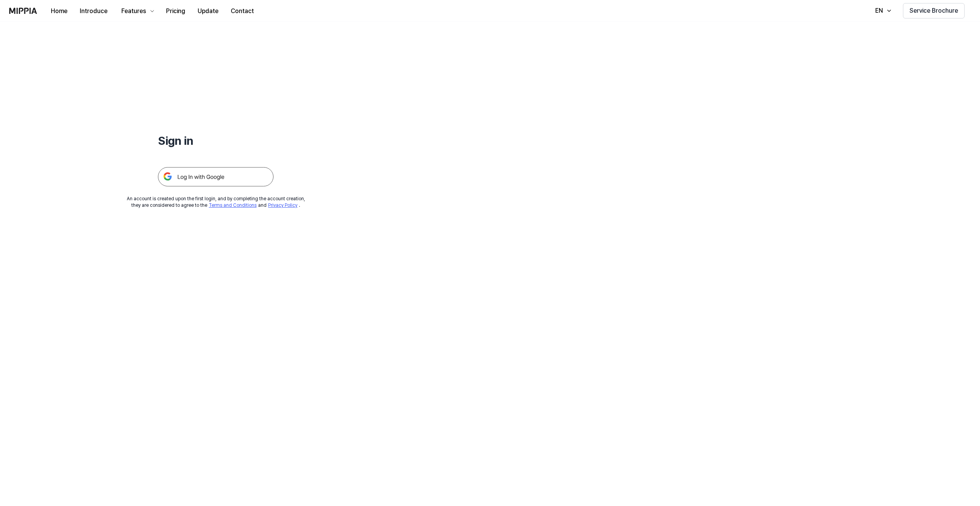 The image size is (980, 506). I want to click on a: Pricing, so click(175, 12).